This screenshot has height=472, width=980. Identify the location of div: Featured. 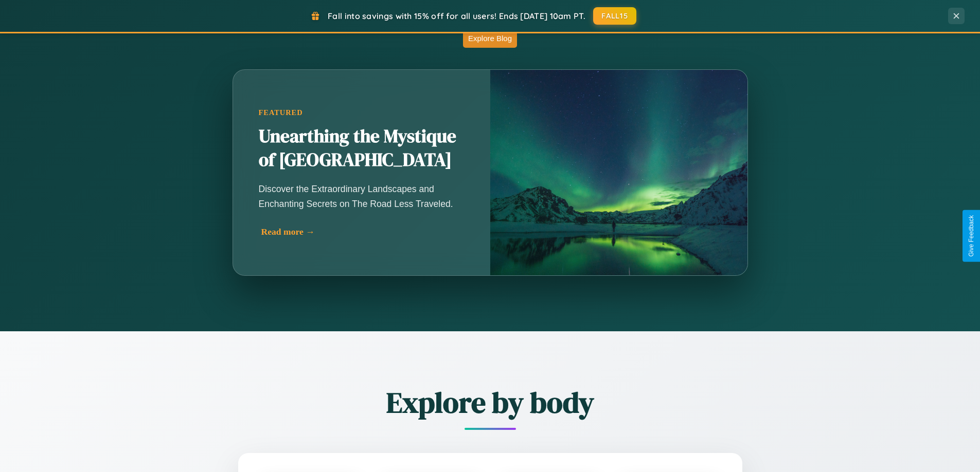
(361, 112).